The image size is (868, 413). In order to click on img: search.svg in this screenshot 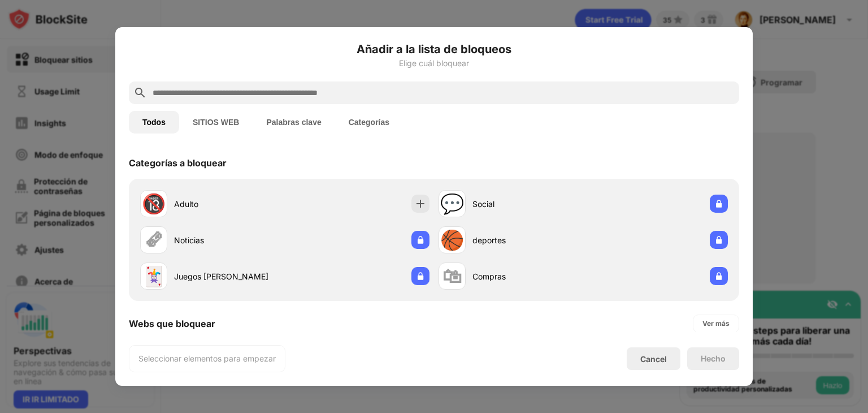, I will do `click(140, 93)`.